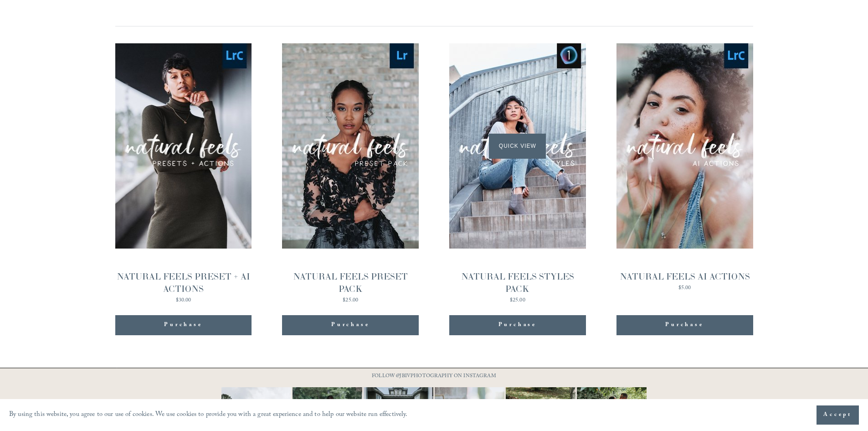 This screenshot has width=868, height=431. Describe the element at coordinates (517, 146) in the screenshot. I see `span: Quick View` at that location.